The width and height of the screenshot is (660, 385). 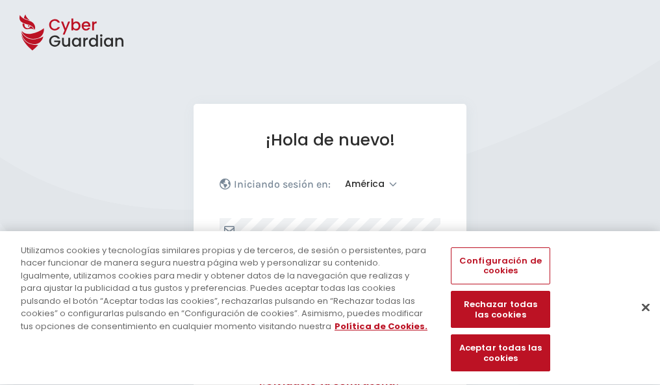 I want to click on button: Aceptar todas las cookies, so click(x=500, y=353).